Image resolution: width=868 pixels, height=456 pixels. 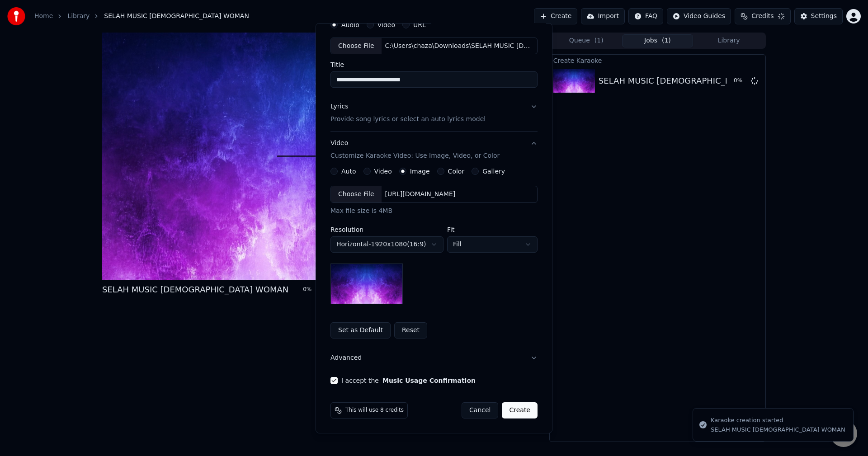 I want to click on label: Title, so click(x=434, y=64).